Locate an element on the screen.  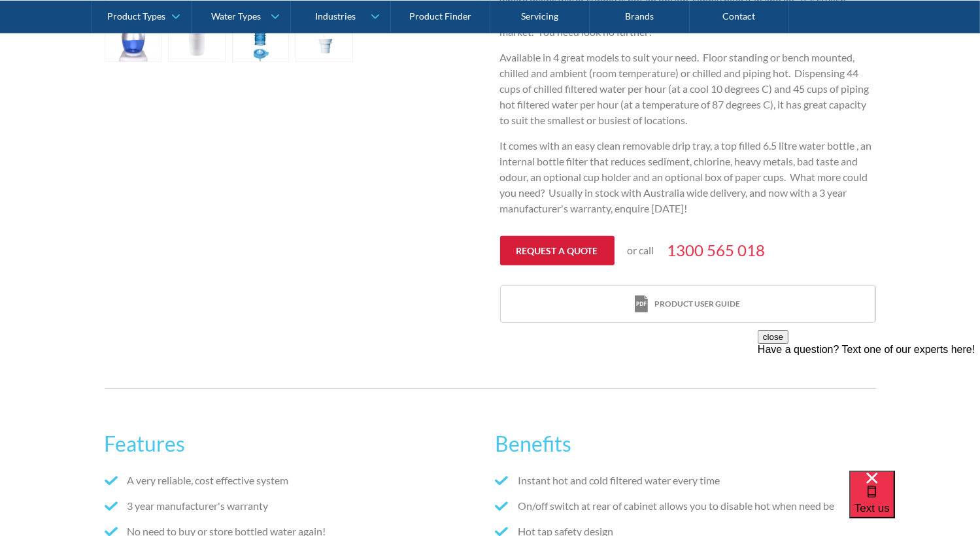
a: Request a quote is located at coordinates (557, 251).